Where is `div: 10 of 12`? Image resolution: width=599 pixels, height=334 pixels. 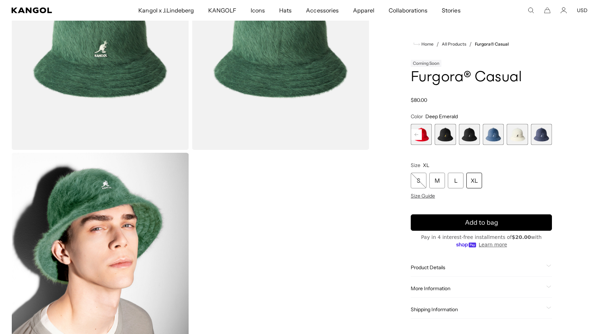 div: 10 of 12 is located at coordinates (493, 134).